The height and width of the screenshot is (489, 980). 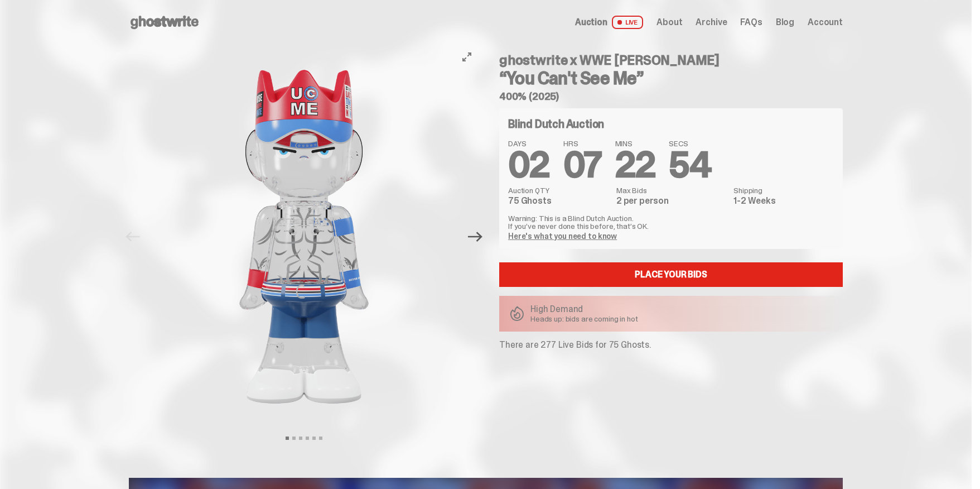 I want to click on a: About, so click(x=669, y=22).